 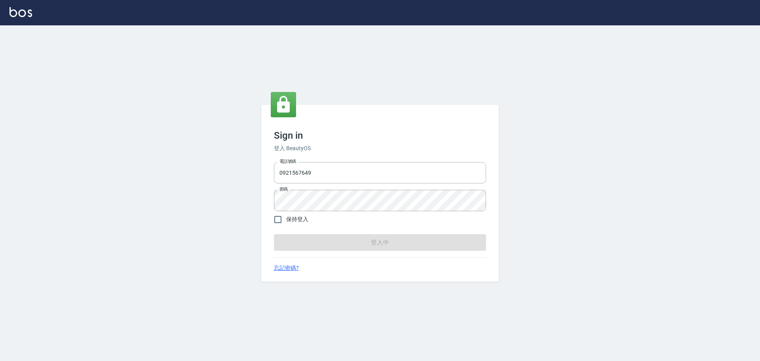 What do you see at coordinates (286, 268) in the screenshot?
I see `a: 忘記密碼?` at bounding box center [286, 268].